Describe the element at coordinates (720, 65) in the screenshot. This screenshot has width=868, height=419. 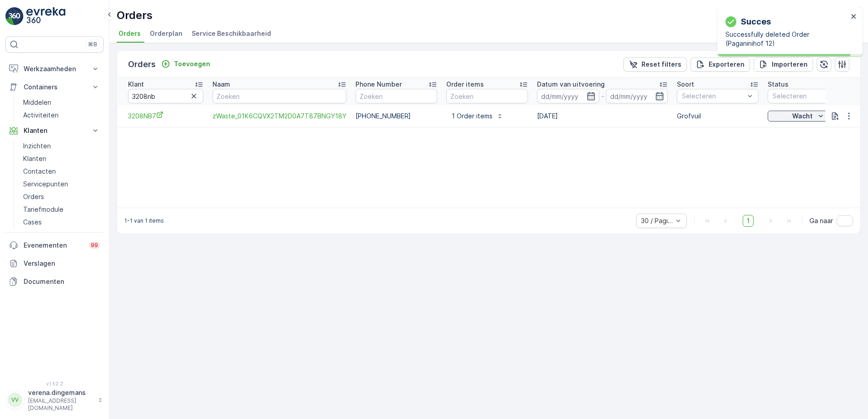
I see `button: Exporteren` at that location.